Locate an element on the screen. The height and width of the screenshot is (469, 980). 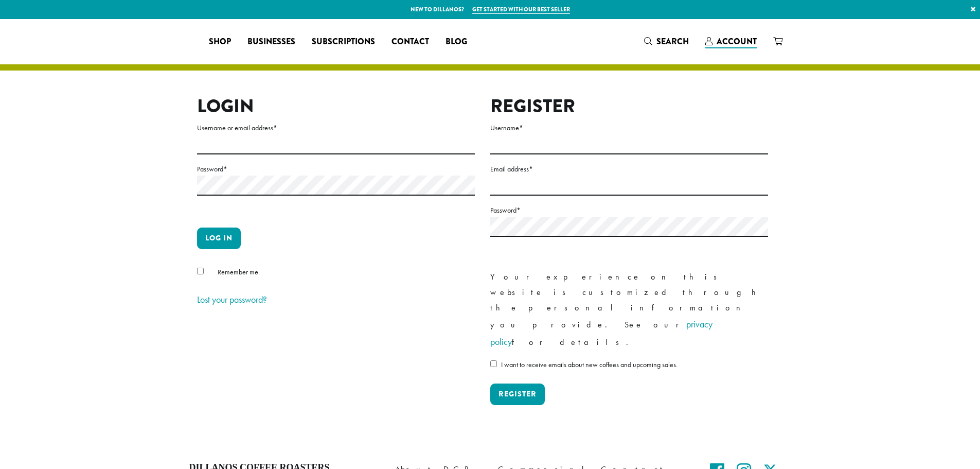
span: Blog is located at coordinates (456, 41).